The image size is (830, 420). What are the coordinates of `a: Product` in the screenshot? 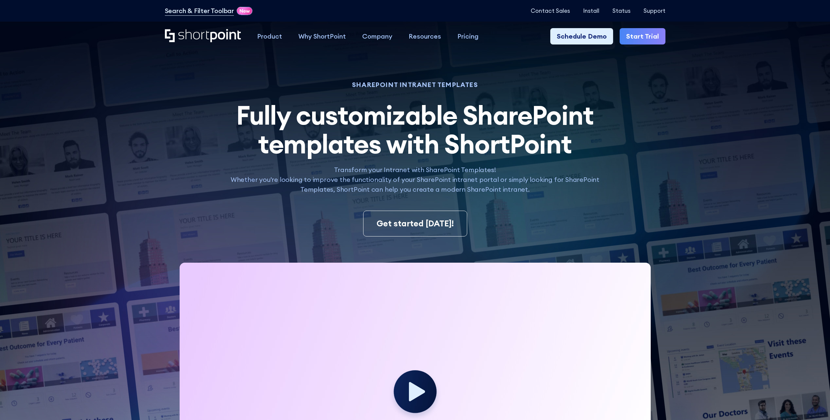 It's located at (269, 36).